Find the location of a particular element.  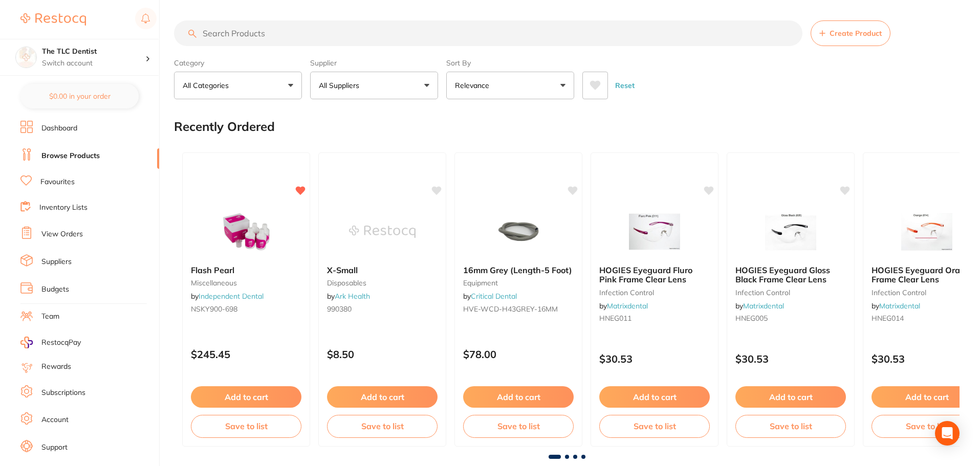

b: HOGIES Eyeguard Fluro Pink Frame Clear Lens is located at coordinates (655, 274).